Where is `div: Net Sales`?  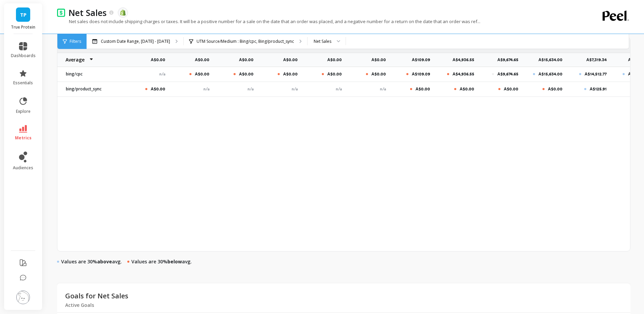
div: Net Sales is located at coordinates (322, 41).